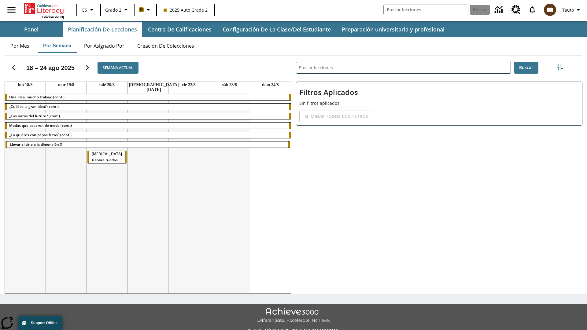 This screenshot has height=330, width=587. Describe the element at coordinates (25, 85) in the screenshot. I see `a: 18 de agosto de 2025` at that location.